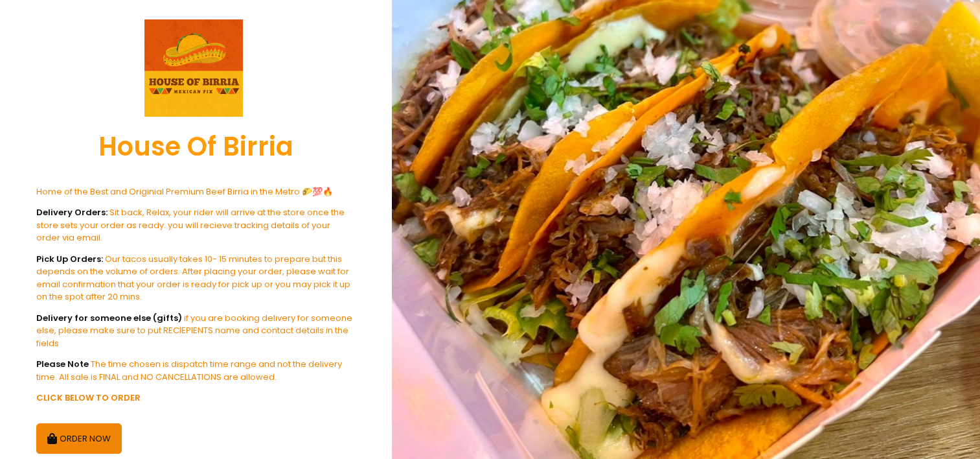  Describe the element at coordinates (196, 146) in the screenshot. I see `div: House Of Birria` at that location.